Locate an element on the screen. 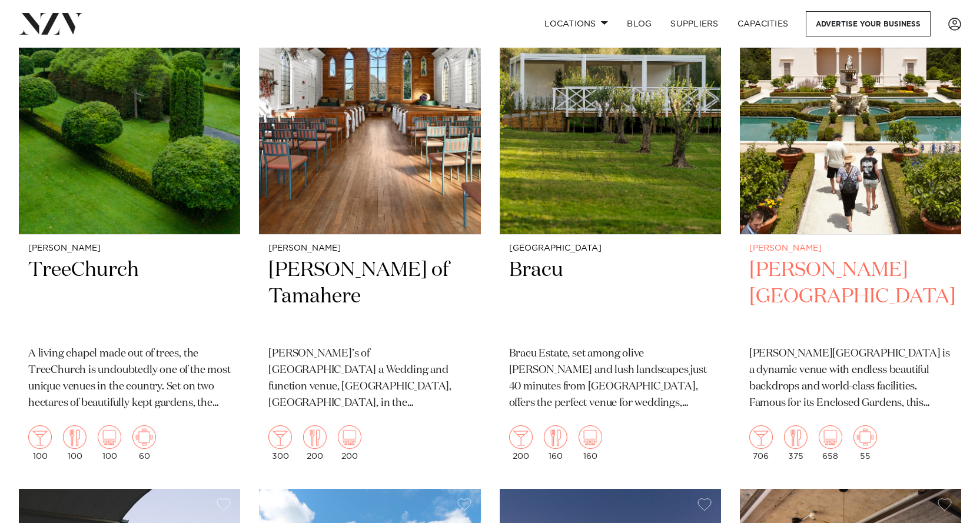 The image size is (980, 523). div: 658 is located at coordinates (831, 443).